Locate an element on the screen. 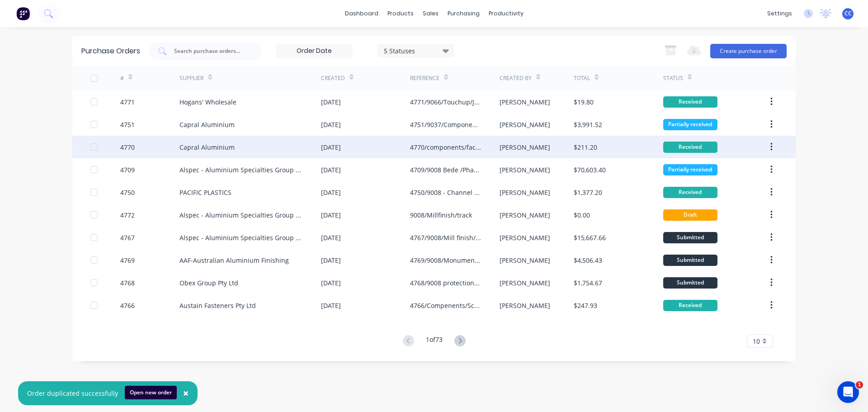  input: Search purchase orders... is located at coordinates (211, 51).